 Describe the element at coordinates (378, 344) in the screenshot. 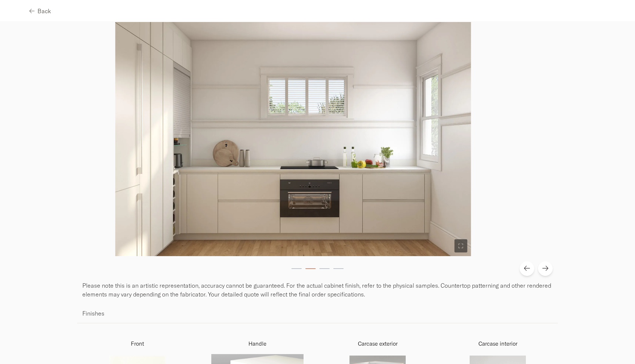

I see `p: Carcase exterior` at that location.